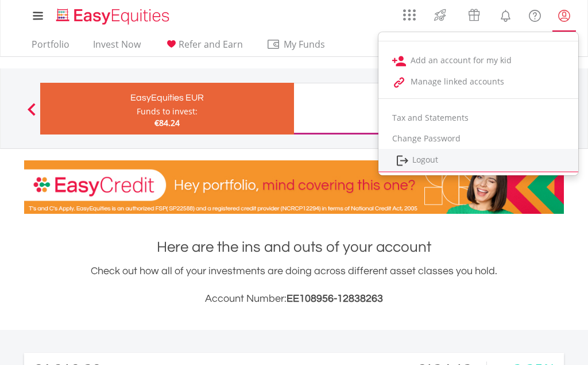 The image size is (588, 365). I want to click on a: Add an account for my kid, so click(479, 61).